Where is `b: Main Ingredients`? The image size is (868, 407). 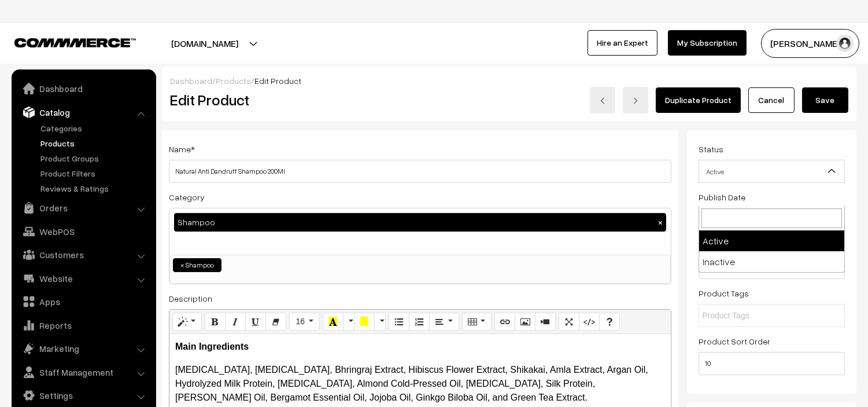 b: Main Ingredients is located at coordinates (212, 346).